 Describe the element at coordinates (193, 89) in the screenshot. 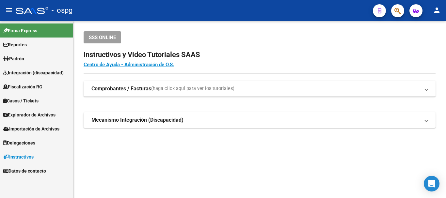

I see `span: (haga click aquí para ver los tutoriales)` at that location.